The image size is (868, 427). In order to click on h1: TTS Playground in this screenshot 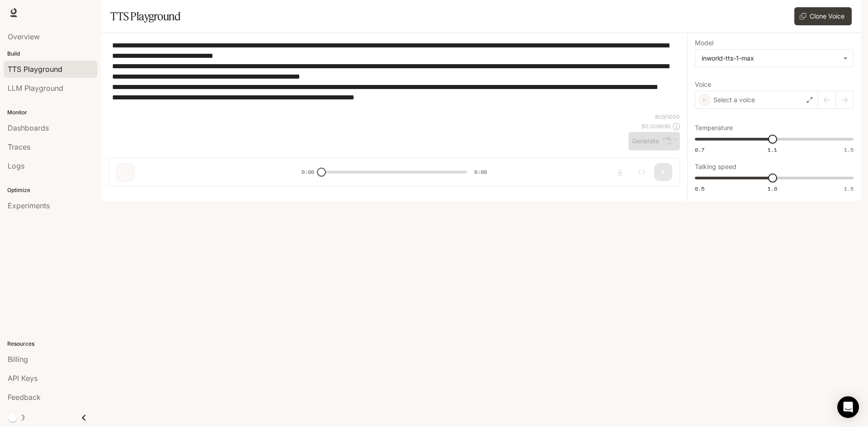, I will do `click(145, 16)`.